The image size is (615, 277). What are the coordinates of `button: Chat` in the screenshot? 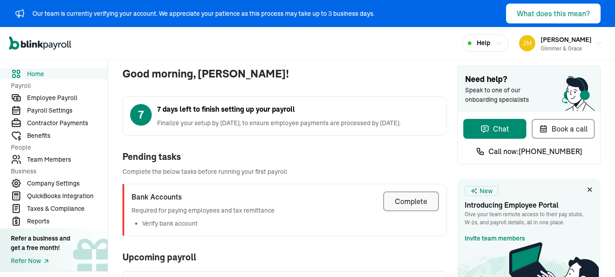 It's located at (494, 129).